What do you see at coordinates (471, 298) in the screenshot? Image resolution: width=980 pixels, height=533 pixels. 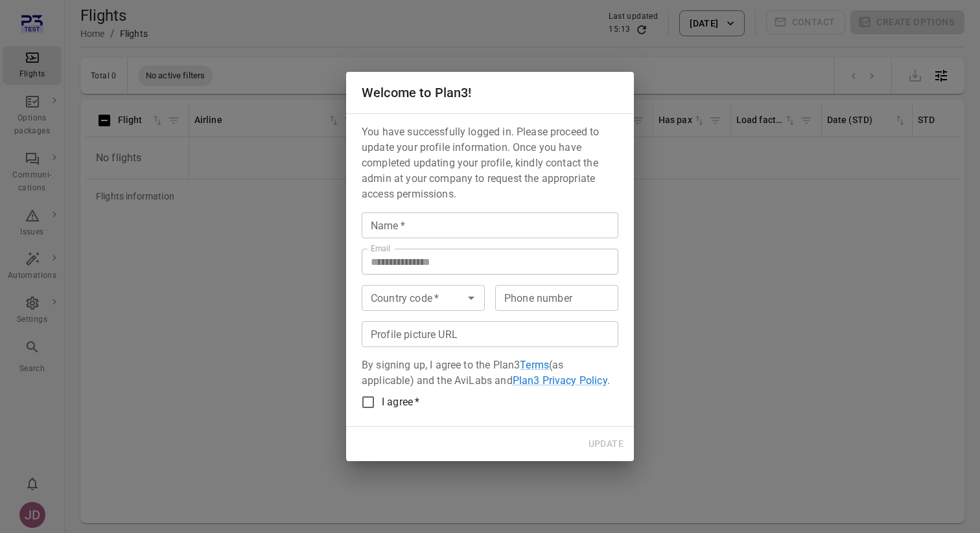 I see `button: Open` at bounding box center [471, 298].